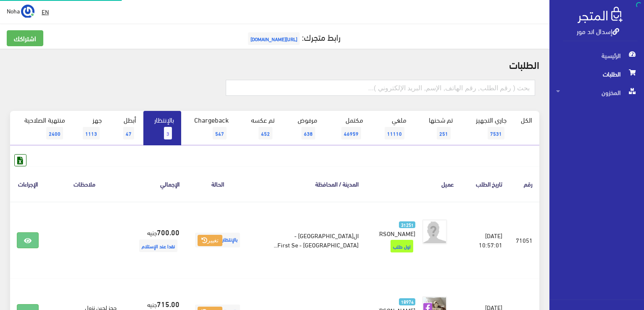  I want to click on span: 251, so click(443, 133).